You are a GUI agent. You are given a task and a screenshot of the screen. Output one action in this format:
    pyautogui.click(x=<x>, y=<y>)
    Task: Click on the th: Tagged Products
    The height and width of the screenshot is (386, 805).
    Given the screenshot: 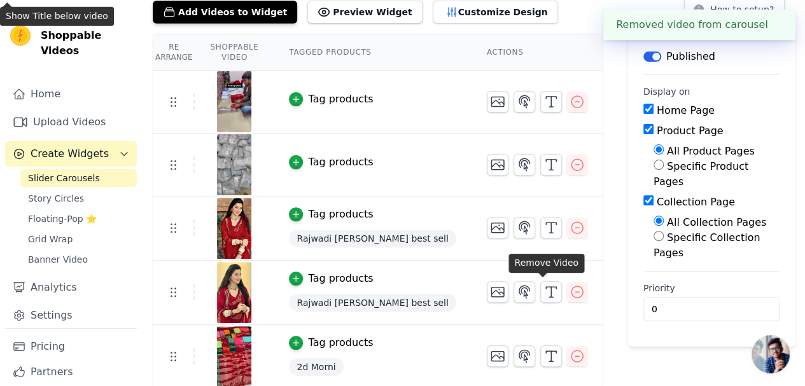 What is the action you would take?
    pyautogui.click(x=372, y=52)
    